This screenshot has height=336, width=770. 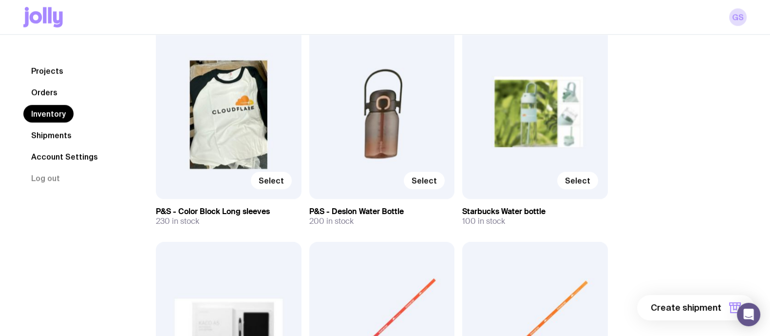 I want to click on button: Log out, so click(x=45, y=178).